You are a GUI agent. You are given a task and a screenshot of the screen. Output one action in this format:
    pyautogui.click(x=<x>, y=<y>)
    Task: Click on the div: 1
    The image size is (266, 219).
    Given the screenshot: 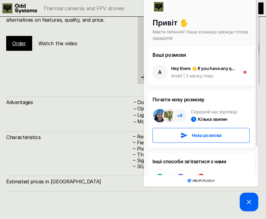 What is the action you would take?
    pyautogui.click(x=103, y=78)
    